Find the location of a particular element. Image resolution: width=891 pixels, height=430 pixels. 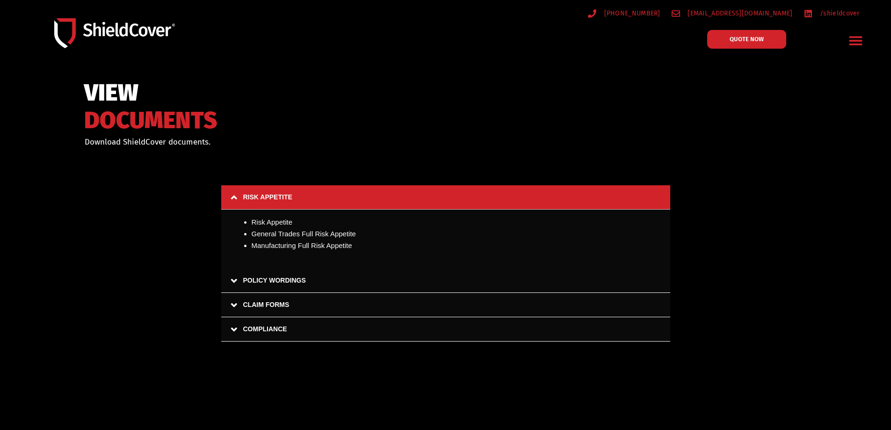

p: Download ShieldCover documents. is located at coordinates (259, 142).